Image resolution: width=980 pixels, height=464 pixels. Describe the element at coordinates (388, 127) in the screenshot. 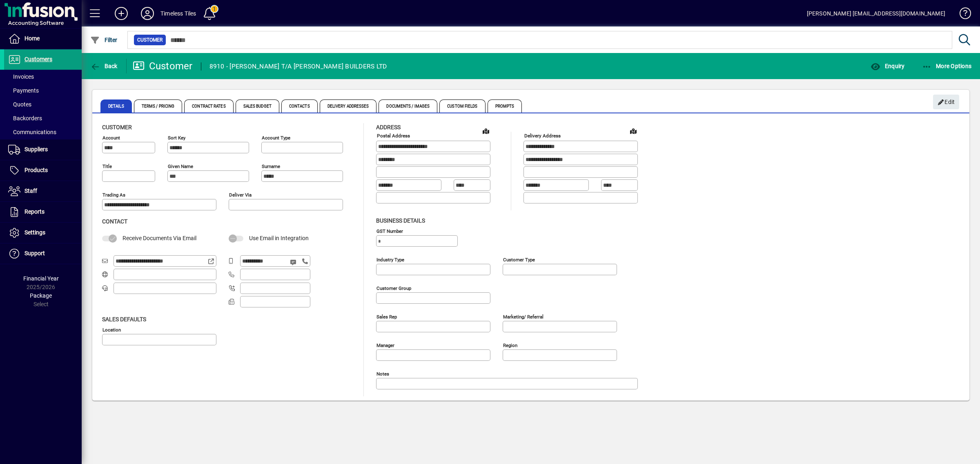

I see `span: Address` at that location.